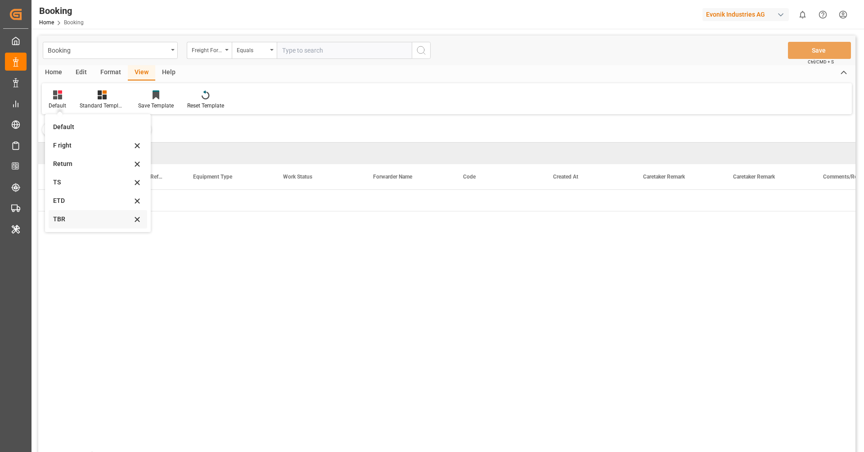 This screenshot has height=452, width=864. Describe the element at coordinates (169, 73) in the screenshot. I see `div: Help` at that location.